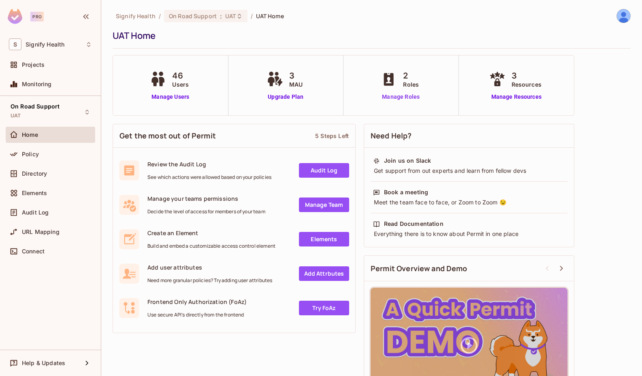 The width and height of the screenshot is (642, 376). I want to click on a: Upgrade Plan, so click(285, 97).